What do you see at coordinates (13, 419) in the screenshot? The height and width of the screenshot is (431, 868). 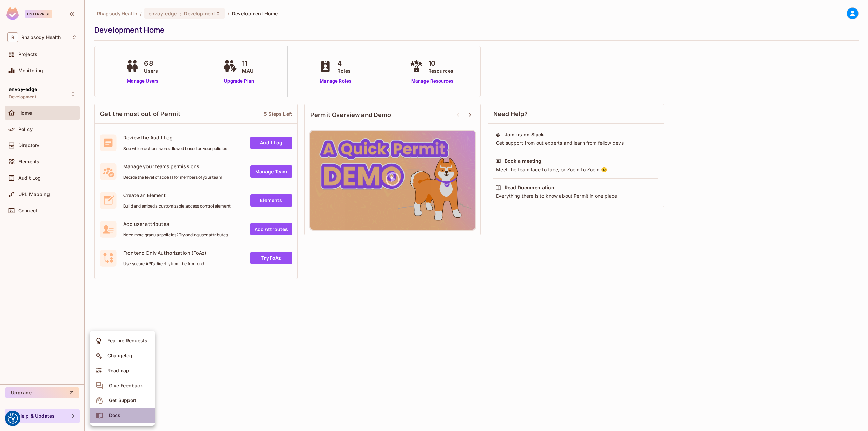 I see `img: Revisit consent button` at bounding box center [13, 419].